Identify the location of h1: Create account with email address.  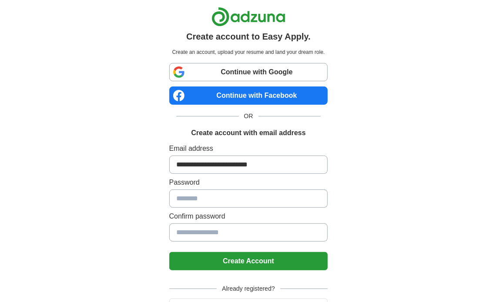
(248, 133).